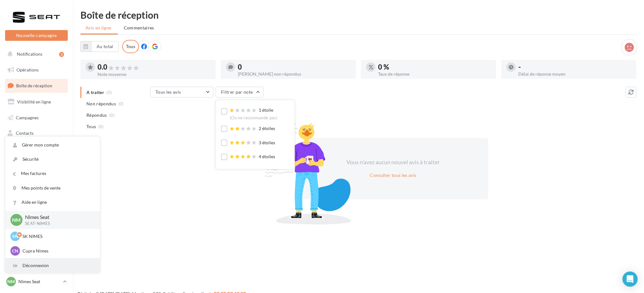  What do you see at coordinates (53, 173) in the screenshot?
I see `a: Mes factures` at bounding box center [53, 173].